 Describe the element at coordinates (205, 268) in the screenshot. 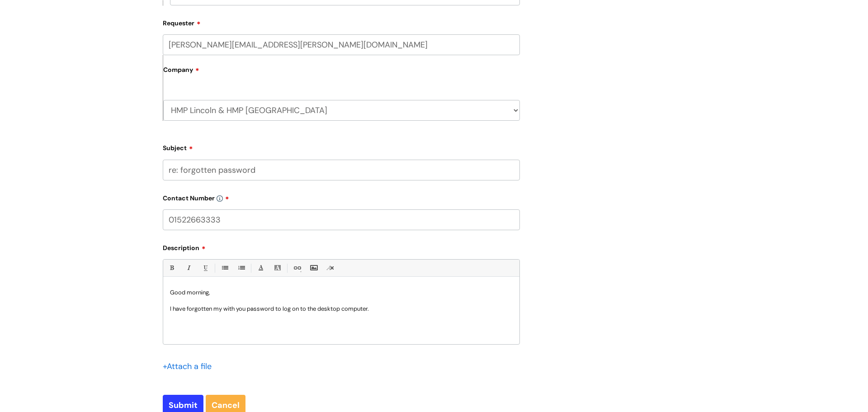

I see `a: Underline(Ctrl-U)` at that location.